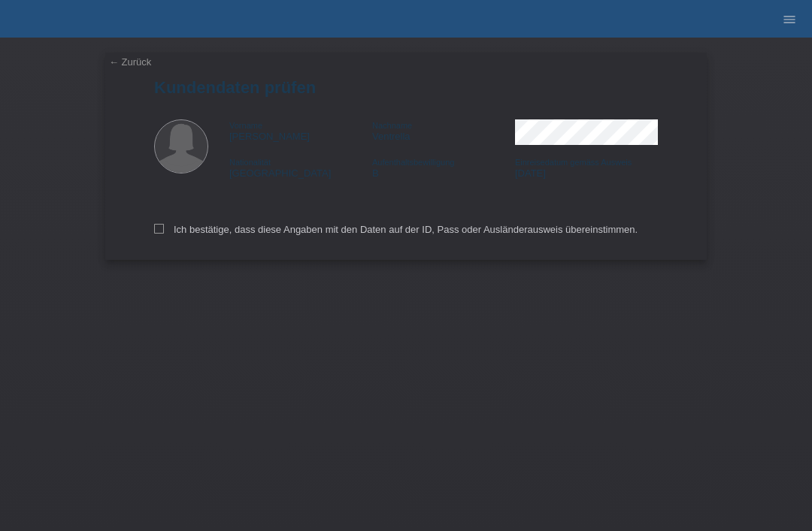  Describe the element at coordinates (444, 131) in the screenshot. I see `div: Ventrella` at that location.